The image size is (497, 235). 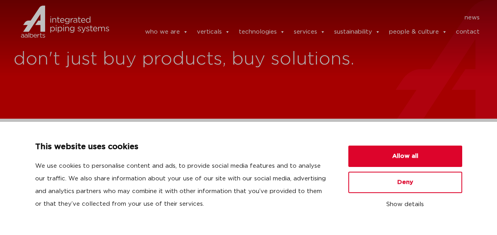 I want to click on p: We use cookies to personalise content and ads, to provide social media features and to analyse ou..., so click(x=182, y=185).